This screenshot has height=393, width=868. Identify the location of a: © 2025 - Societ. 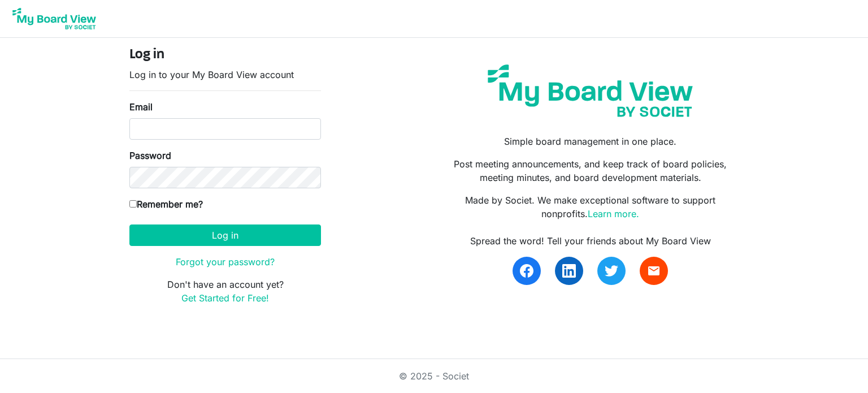
(434, 376).